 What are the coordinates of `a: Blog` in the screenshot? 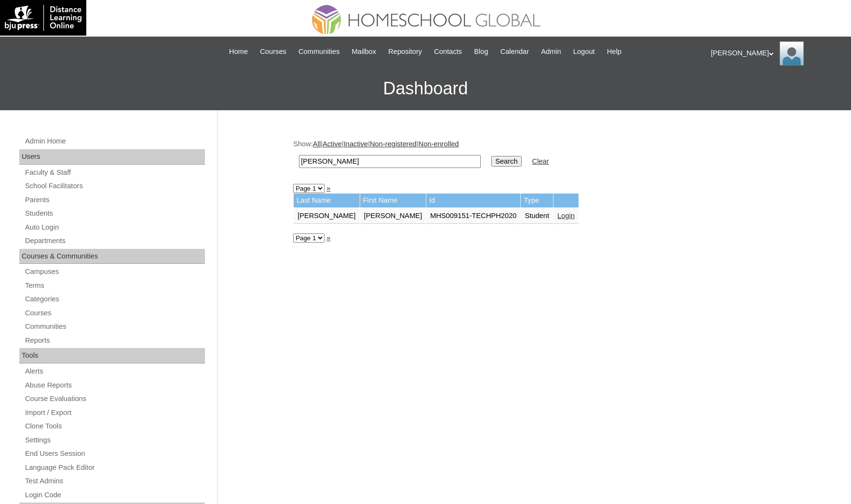 It's located at (481, 52).